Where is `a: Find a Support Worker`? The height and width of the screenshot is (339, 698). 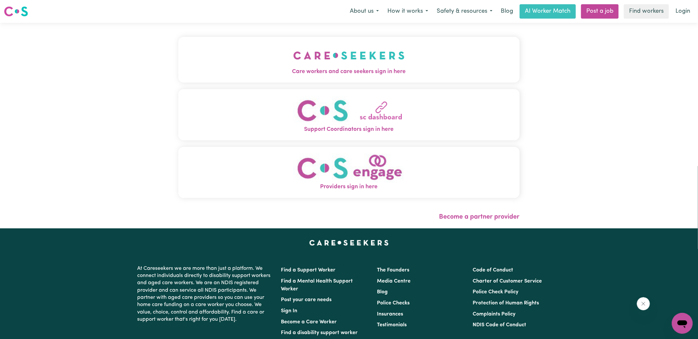 a: Find a Support Worker is located at coordinates (308, 270).